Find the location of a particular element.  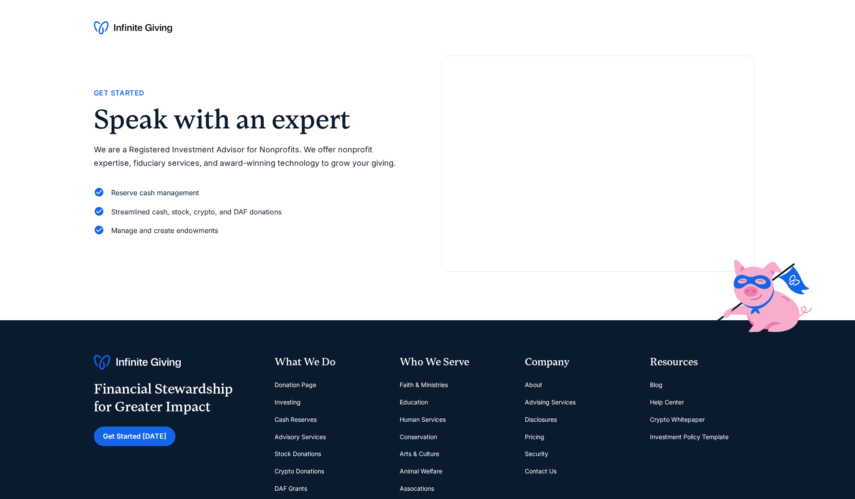

div: Reserve cash management is located at coordinates (155, 193).